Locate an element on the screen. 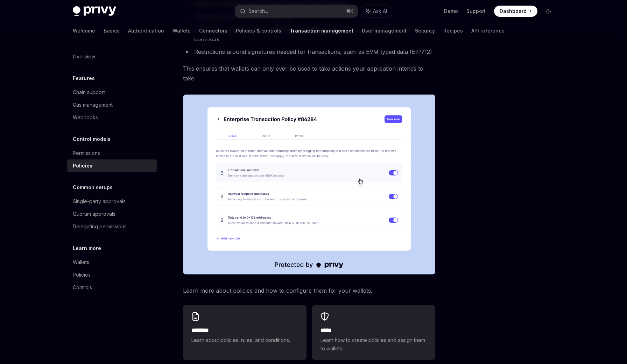 The width and height of the screenshot is (627, 364). img: dark logo is located at coordinates (94, 11).